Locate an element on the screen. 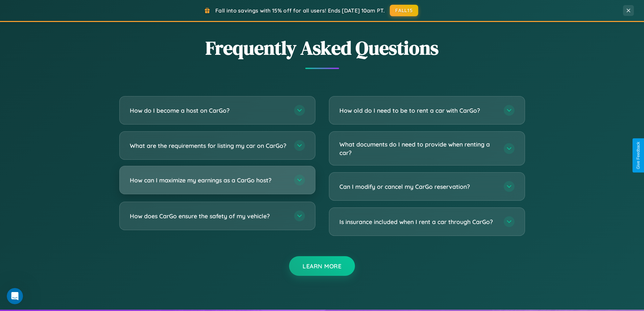  h3: How can I maximize my earnings as a CarGo host? is located at coordinates (208, 180).